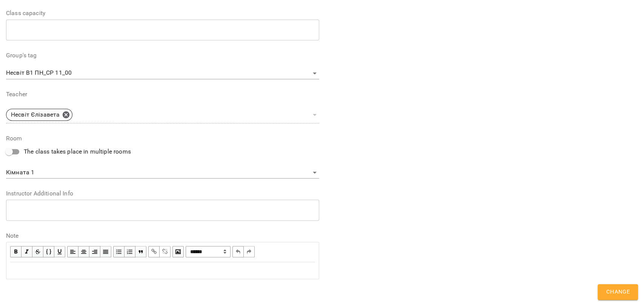 The height and width of the screenshot is (306, 644). Describe the element at coordinates (38, 252) in the screenshot. I see `button: Strikethrough` at that location.